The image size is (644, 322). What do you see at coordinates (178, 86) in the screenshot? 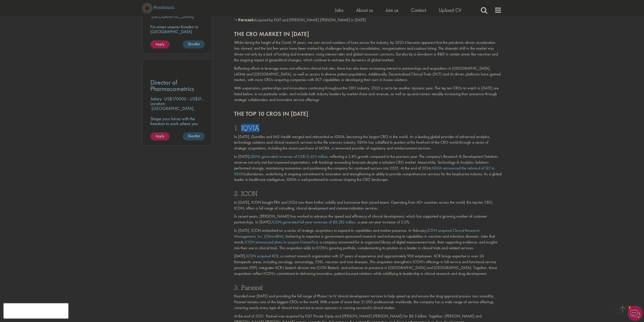
I see `a: Director of Pharmacometrics` at bounding box center [178, 86].